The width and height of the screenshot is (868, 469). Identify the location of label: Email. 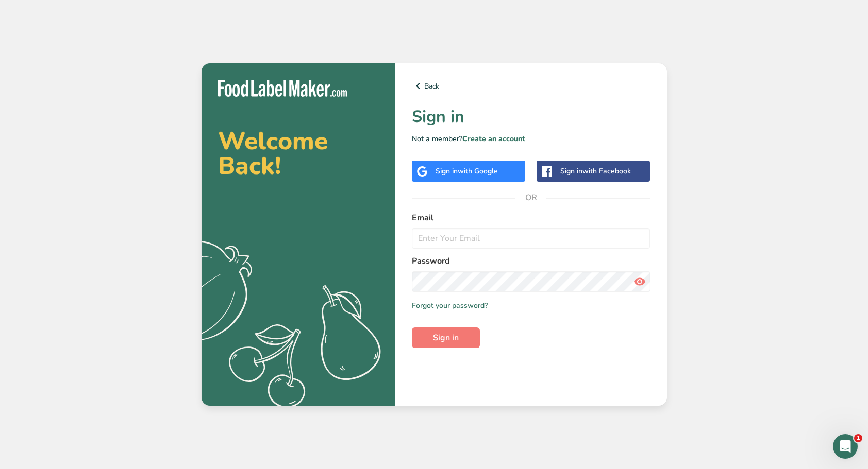
(531, 218).